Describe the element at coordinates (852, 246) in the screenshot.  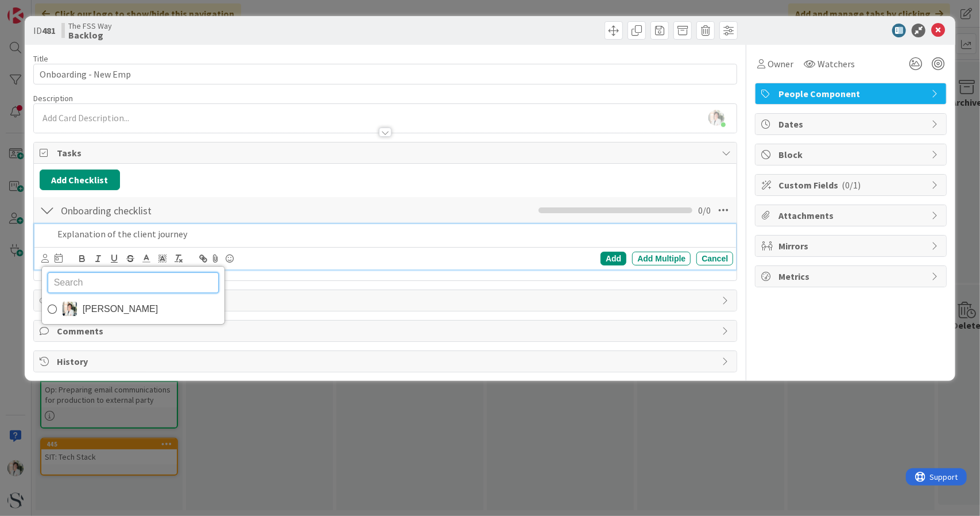
I see `span: Mirrors` at that location.